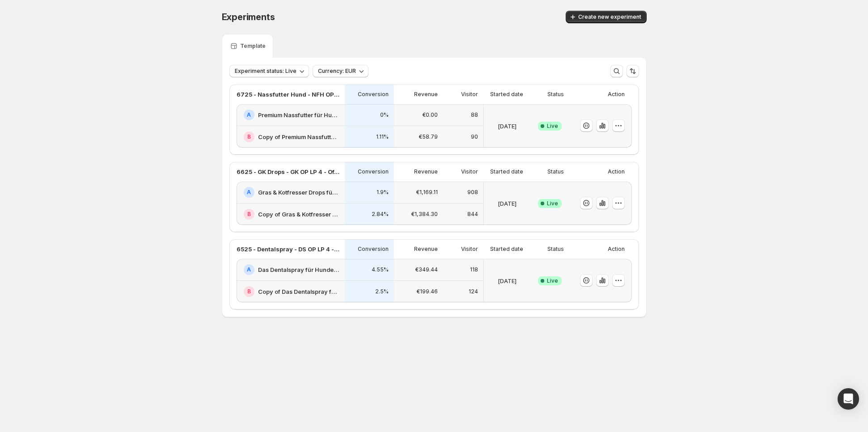  What do you see at coordinates (382, 137) in the screenshot?
I see `p: 1.11%` at bounding box center [382, 137].